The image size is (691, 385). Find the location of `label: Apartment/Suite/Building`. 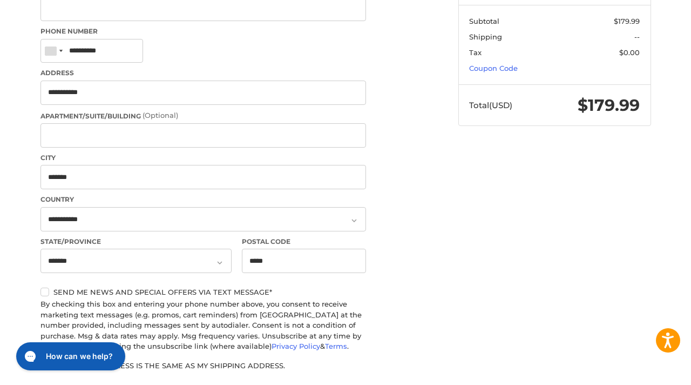

label: Apartment/Suite/Building is located at coordinates (203, 116).